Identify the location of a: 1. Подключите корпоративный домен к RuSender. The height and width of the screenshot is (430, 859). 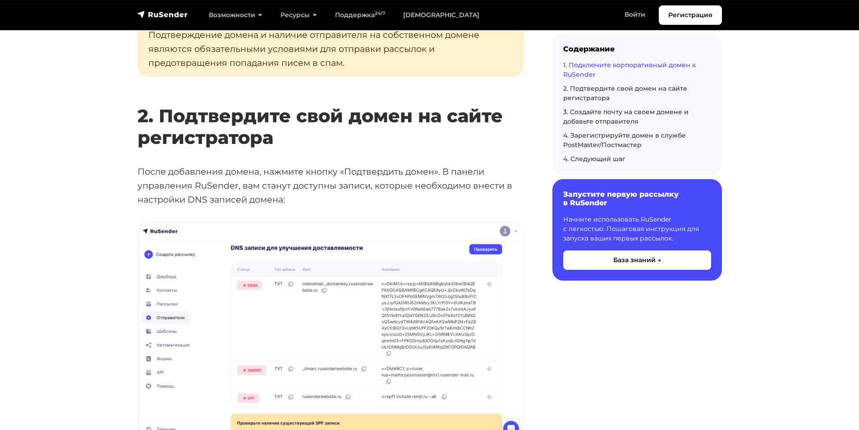
(630, 69).